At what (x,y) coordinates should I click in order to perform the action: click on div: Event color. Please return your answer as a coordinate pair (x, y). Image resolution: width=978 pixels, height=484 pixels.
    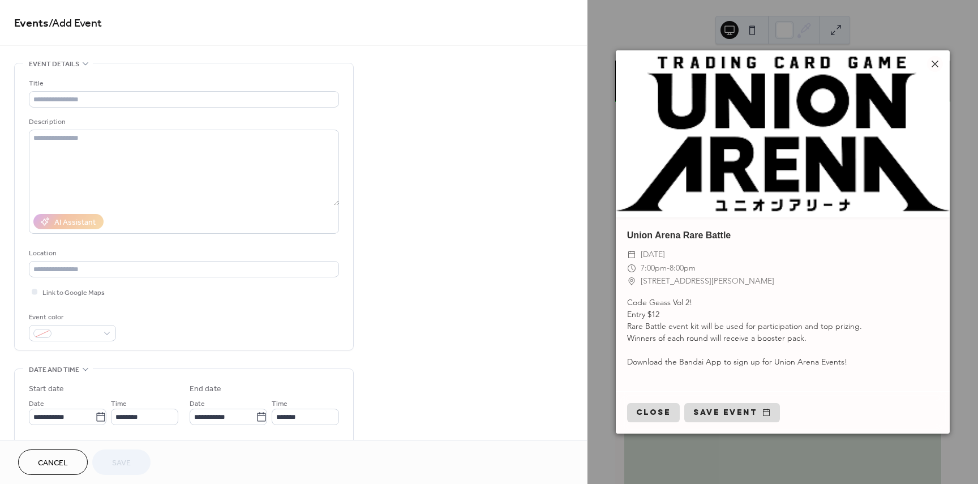
    Looking at the image, I should click on (71, 317).